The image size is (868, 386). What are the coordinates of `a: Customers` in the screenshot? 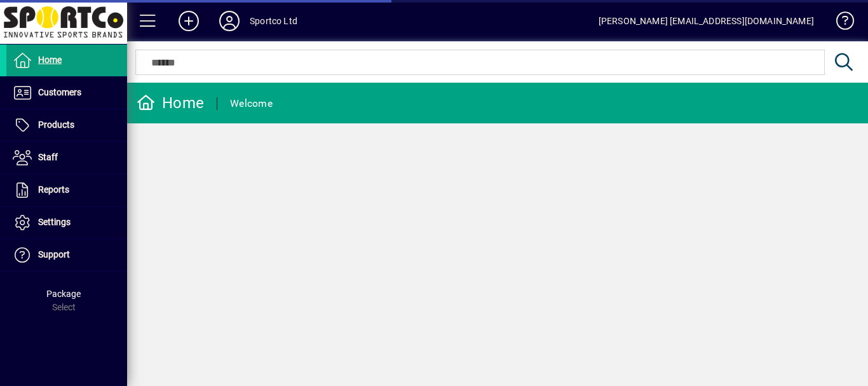 It's located at (66, 93).